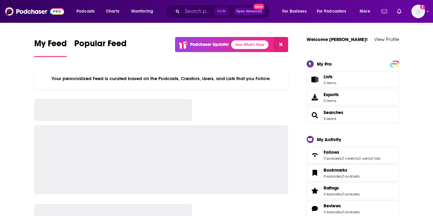  What do you see at coordinates (418, 11) in the screenshot?
I see `img: User Profile` at bounding box center [418, 11].